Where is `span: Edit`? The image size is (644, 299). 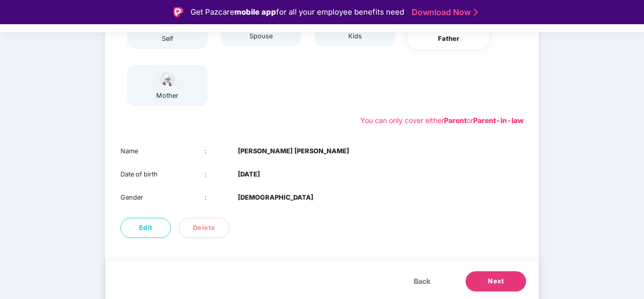 span: Edit is located at coordinates (145, 228).